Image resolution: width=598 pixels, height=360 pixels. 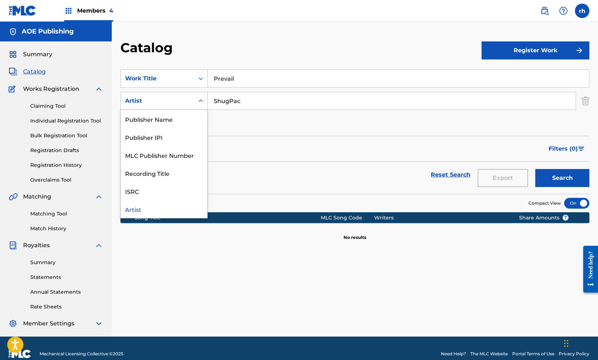 What do you see at coordinates (20, 354) in the screenshot?
I see `img: logo` at bounding box center [20, 354].